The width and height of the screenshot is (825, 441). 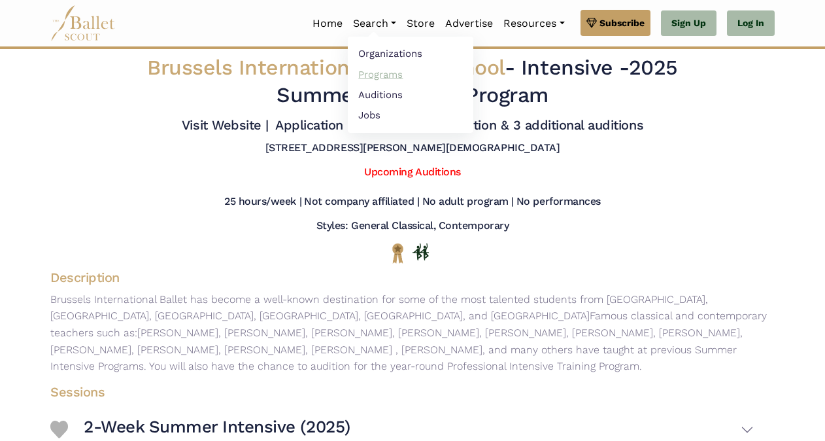 I want to click on a: Application Link |, so click(x=328, y=125).